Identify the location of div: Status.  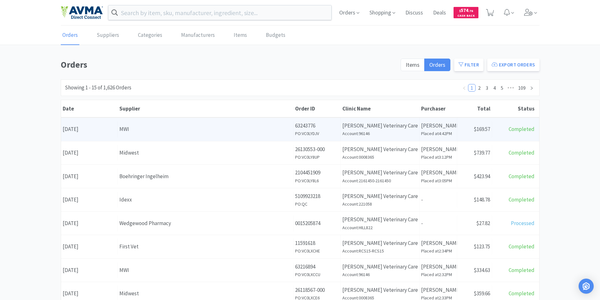
(514, 109).